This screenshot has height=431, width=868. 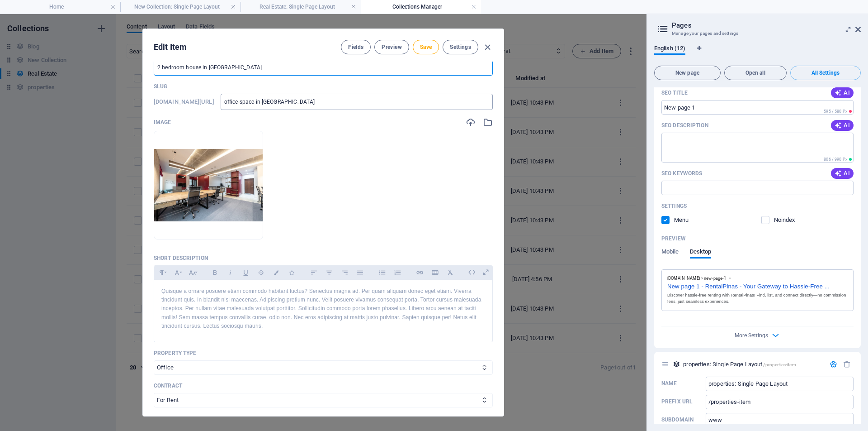 What do you see at coordinates (701, 253) in the screenshot?
I see `span: Desktop` at bounding box center [701, 253].